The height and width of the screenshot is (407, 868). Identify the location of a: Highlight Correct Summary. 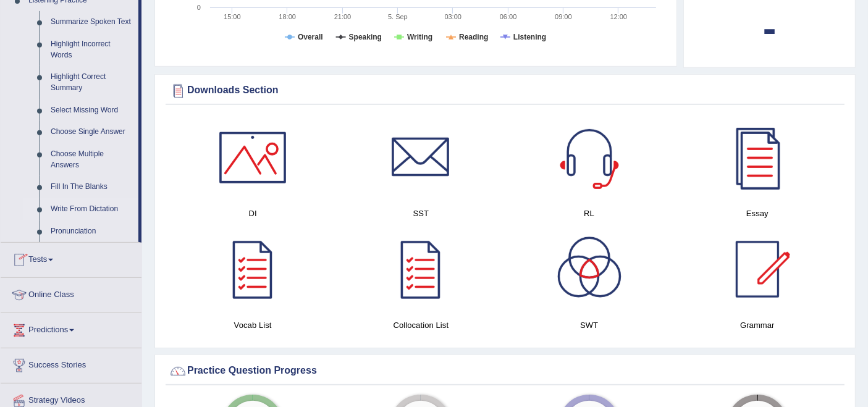
(92, 82).